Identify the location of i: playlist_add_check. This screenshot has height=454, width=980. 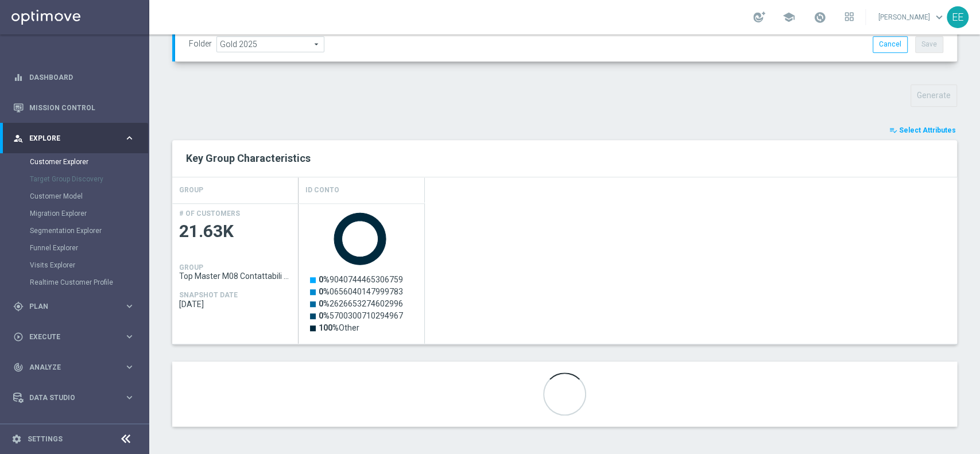
(893, 130).